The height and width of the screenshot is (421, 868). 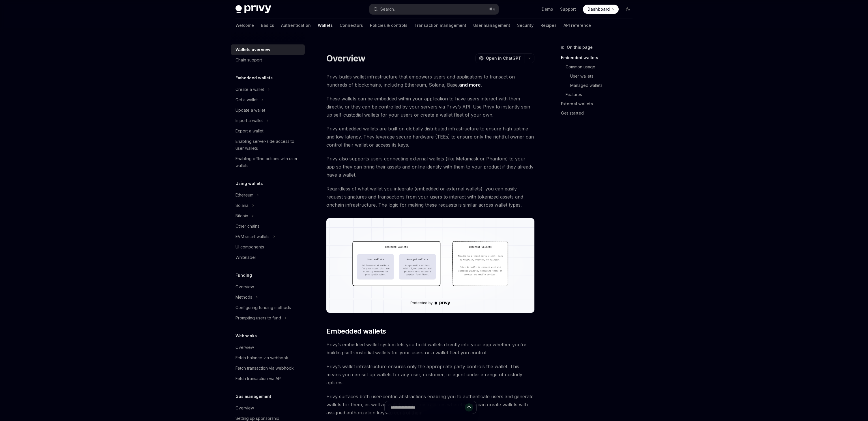 What do you see at coordinates (434, 9) in the screenshot?
I see `button: Open search` at bounding box center [434, 9].